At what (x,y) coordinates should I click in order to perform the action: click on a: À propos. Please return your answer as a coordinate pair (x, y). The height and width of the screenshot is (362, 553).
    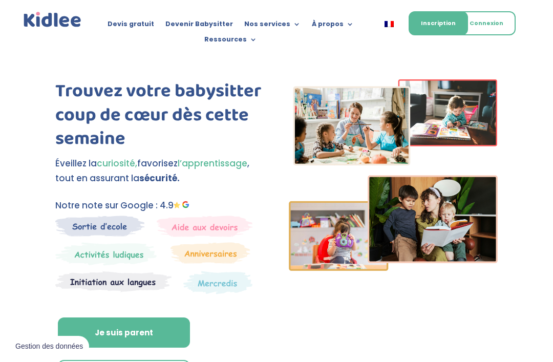
    Looking at the image, I should click on (333, 26).